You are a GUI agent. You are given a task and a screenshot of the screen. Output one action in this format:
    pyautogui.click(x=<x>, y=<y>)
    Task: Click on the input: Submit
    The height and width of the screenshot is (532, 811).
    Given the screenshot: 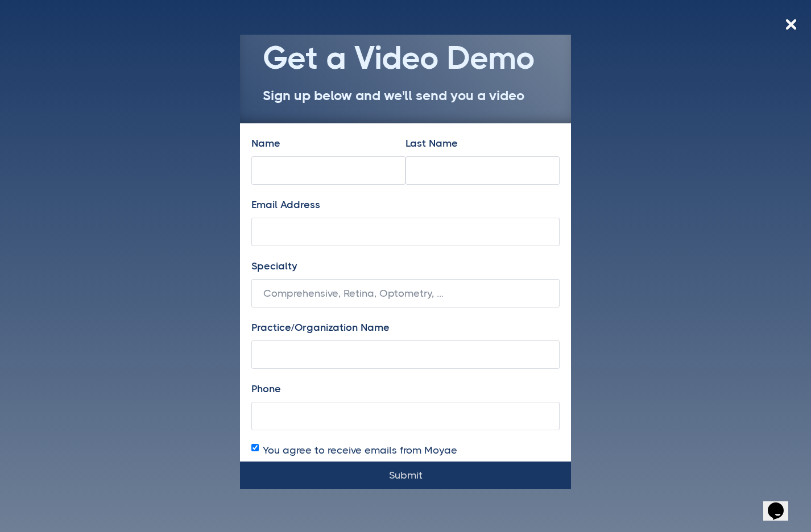 What is the action you would take?
    pyautogui.click(x=406, y=475)
    